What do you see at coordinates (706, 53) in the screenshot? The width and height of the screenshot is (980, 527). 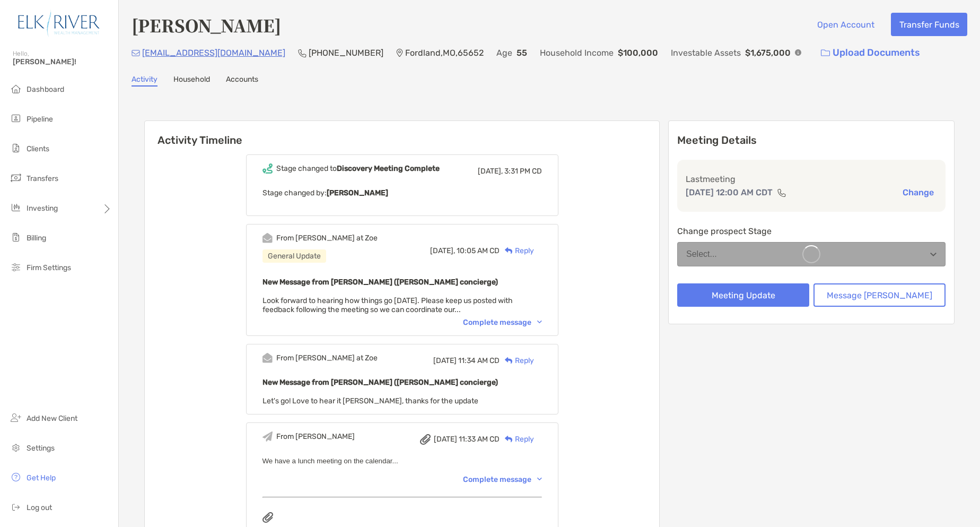 I see `p: Investable Assets` at bounding box center [706, 53].